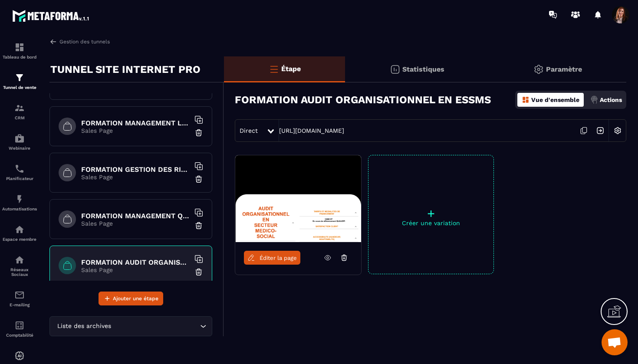 The image size is (638, 364). Describe the element at coordinates (20, 272) in the screenshot. I see `p: Réseaux Sociaux` at that location.